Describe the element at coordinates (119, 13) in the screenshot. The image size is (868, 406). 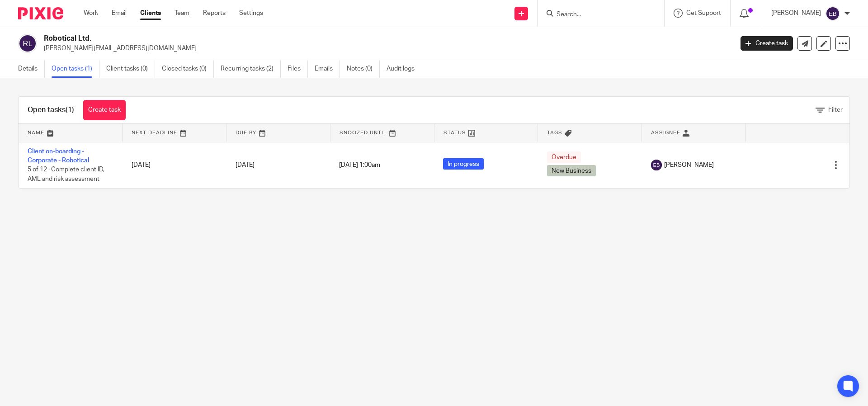
I see `a: Email` at that location.